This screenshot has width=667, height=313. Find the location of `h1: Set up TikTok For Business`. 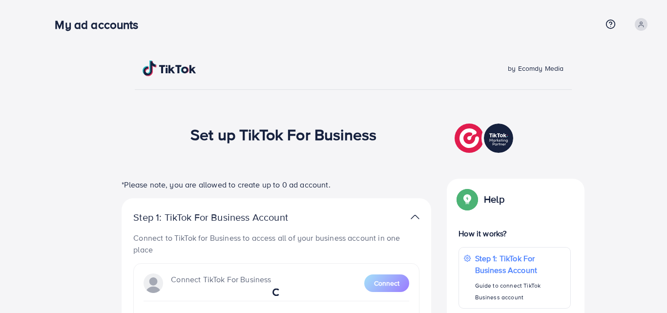

h1: Set up TikTok For Business is located at coordinates (283, 134).